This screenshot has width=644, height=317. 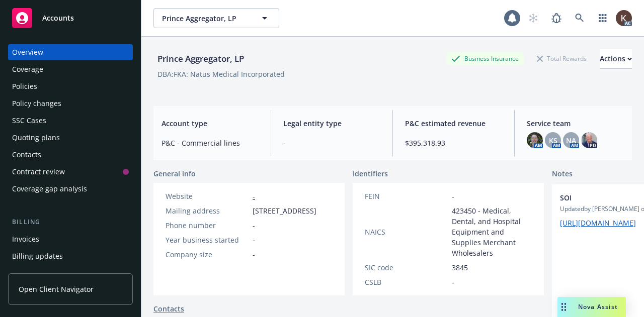 I want to click on span: 3845, so click(x=460, y=267).